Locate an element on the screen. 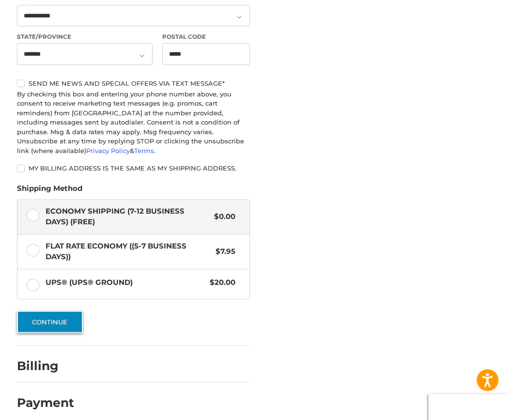 The width and height of the screenshot is (508, 420). span: $20.00 is located at coordinates (220, 282).